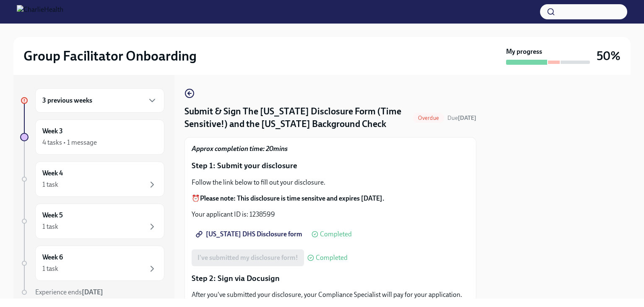  Describe the element at coordinates (462, 118) in the screenshot. I see `span: Due` at that location.